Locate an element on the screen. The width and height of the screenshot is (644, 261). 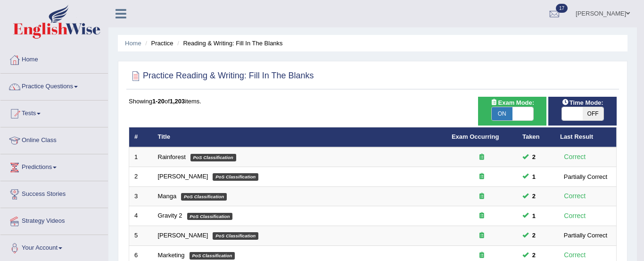
a: Rainforest is located at coordinates (172, 157).